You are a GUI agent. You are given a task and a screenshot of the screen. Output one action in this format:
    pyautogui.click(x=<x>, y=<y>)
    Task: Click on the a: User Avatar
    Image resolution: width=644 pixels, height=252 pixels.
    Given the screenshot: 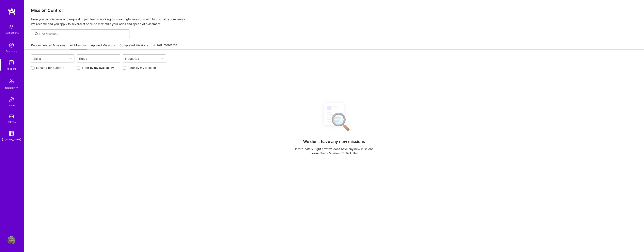 What is the action you would take?
    pyautogui.click(x=11, y=240)
    